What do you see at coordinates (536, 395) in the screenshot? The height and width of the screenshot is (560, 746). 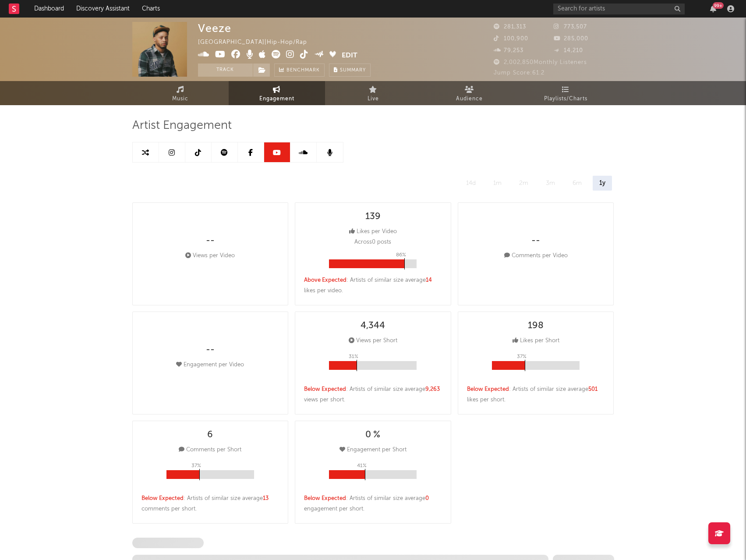 I see `div: : Artists of similar size average likes per short .` at bounding box center [536, 395].